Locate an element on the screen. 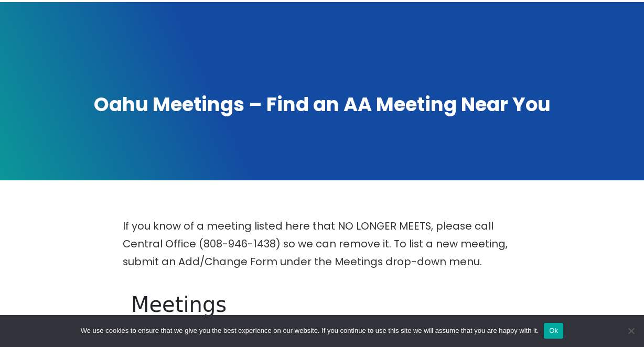  span: We use cookies to ensure that we give you the best experience on our website. If you continue to ... is located at coordinates (310, 331).